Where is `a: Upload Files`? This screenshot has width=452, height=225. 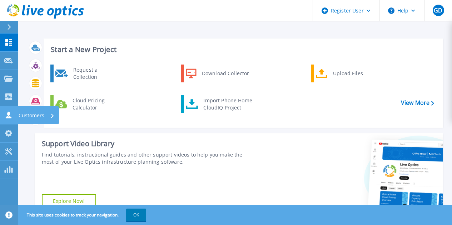
a: Upload Files is located at coordinates (347, 74).